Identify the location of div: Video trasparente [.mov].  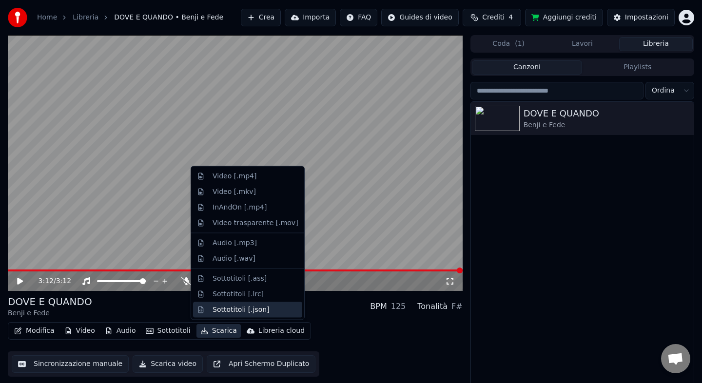
(255, 223).